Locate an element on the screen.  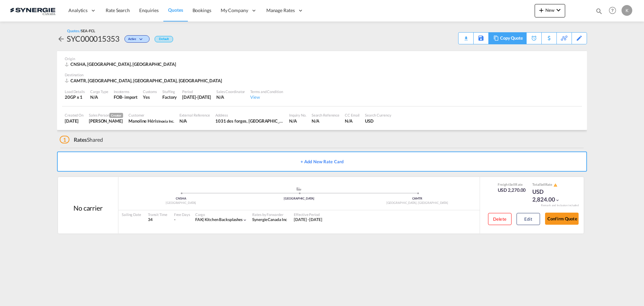
md-icon: icon-magnify is located at coordinates (599, 11).